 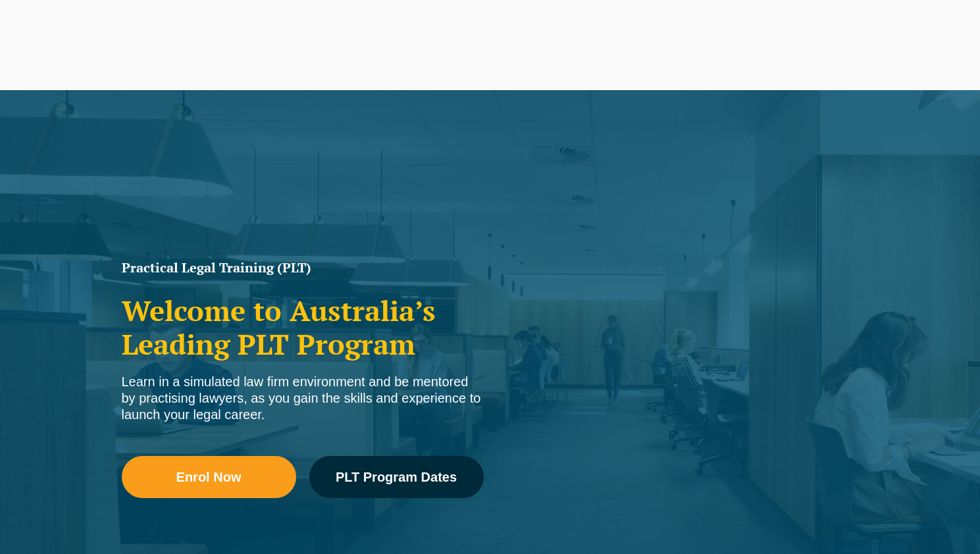 What do you see at coordinates (396, 477) in the screenshot?
I see `span: PLT Program Dates` at bounding box center [396, 477].